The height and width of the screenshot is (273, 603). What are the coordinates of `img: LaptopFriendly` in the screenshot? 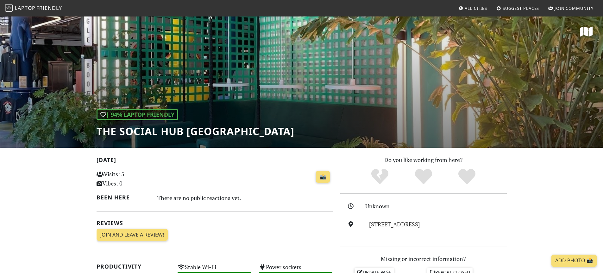 It's located at (9, 8).